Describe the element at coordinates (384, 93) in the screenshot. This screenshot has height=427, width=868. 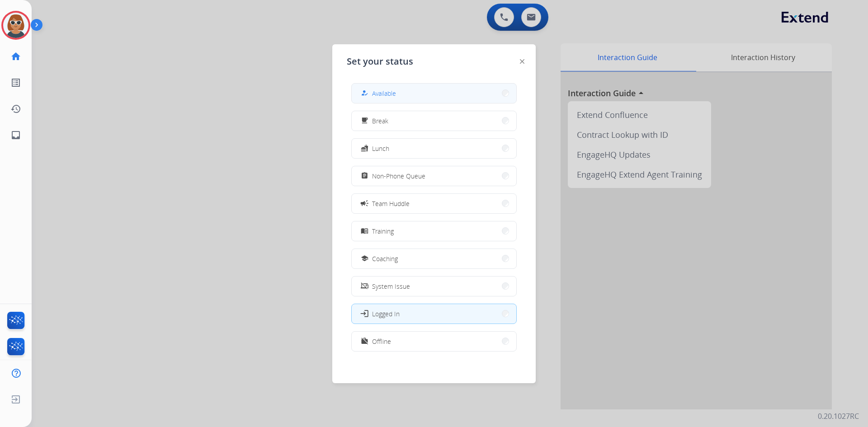
I see `span: Available` at that location.